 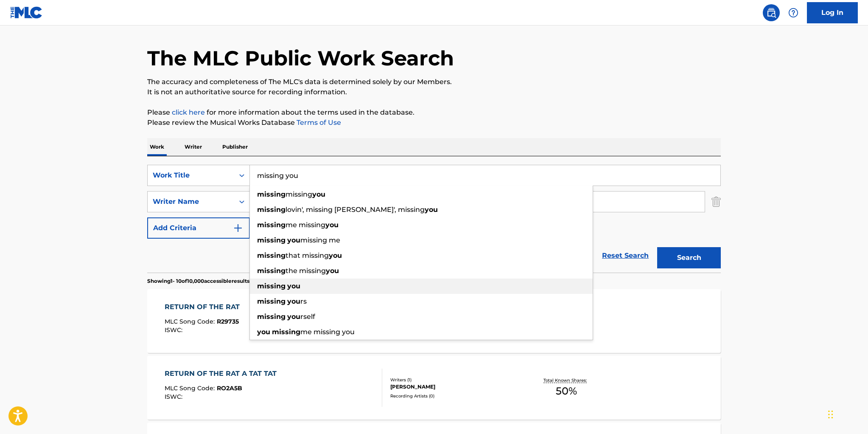 I want to click on div: Chat Widget, so click(x=847, y=413).